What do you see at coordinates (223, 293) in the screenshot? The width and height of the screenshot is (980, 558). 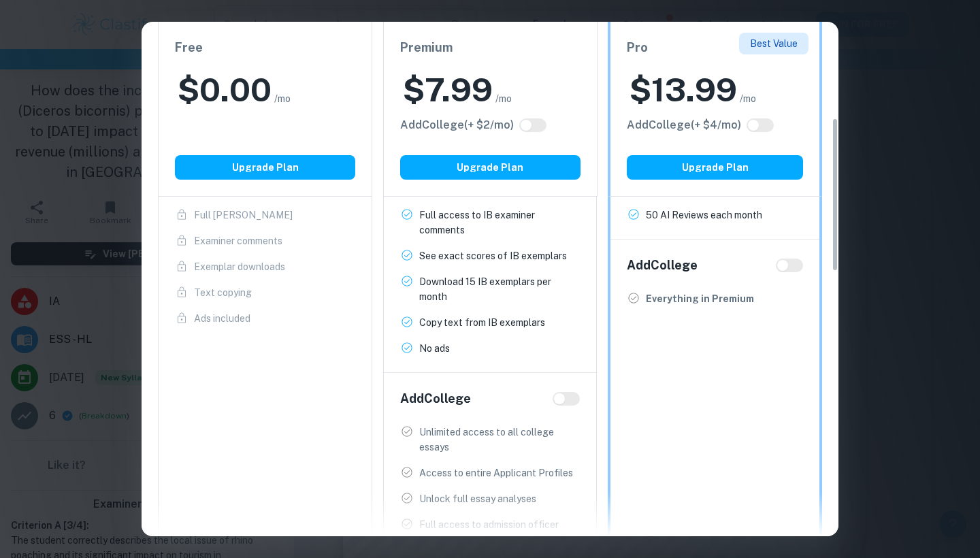 I see `p: Text copying` at bounding box center [223, 293].